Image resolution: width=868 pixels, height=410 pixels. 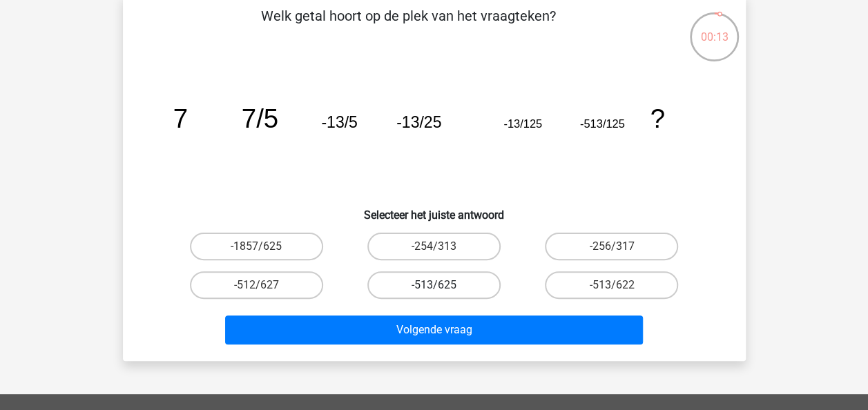 What do you see at coordinates (434, 285) in the screenshot?
I see `label: -513/625` at bounding box center [434, 285].